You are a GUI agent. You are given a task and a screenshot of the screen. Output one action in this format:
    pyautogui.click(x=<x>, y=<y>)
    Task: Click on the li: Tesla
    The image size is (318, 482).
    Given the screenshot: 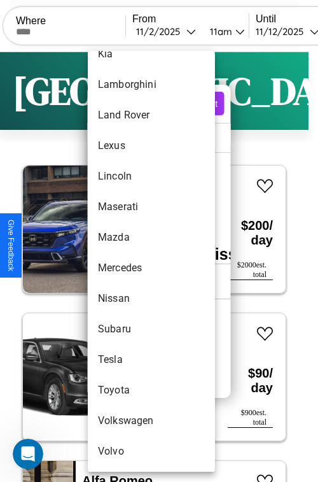 What is the action you would take?
    pyautogui.click(x=151, y=359)
    